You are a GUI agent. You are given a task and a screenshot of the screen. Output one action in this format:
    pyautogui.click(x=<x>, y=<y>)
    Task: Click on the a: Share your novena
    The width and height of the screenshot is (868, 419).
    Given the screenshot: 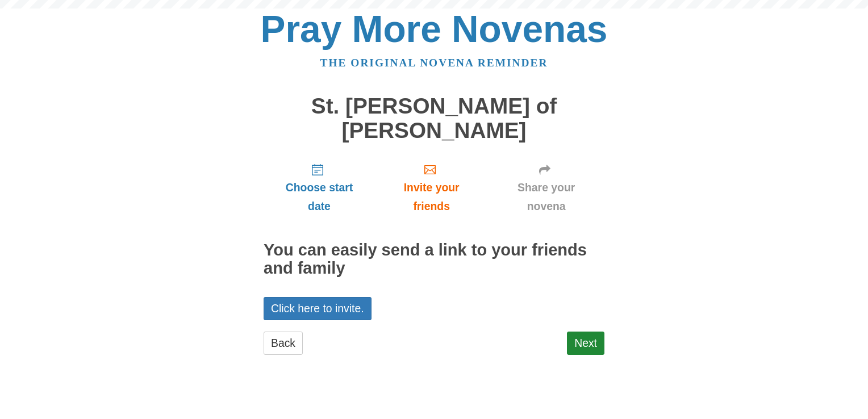 What is the action you would take?
    pyautogui.click(x=546, y=188)
    